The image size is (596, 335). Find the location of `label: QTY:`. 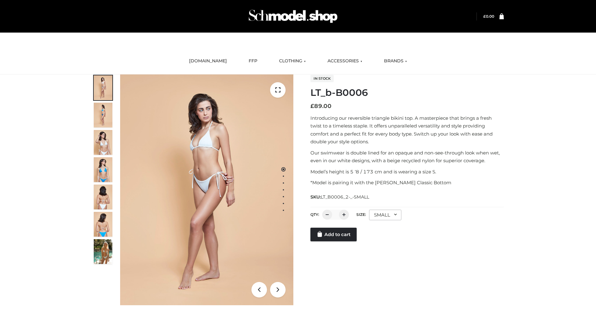

label: QTY: is located at coordinates (315, 214).